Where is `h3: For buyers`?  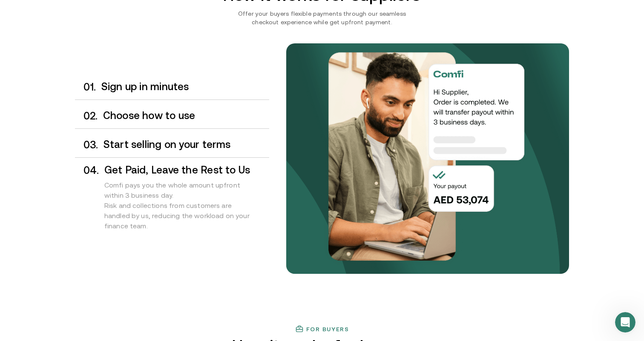
h3: For buyers is located at coordinates (328, 330).